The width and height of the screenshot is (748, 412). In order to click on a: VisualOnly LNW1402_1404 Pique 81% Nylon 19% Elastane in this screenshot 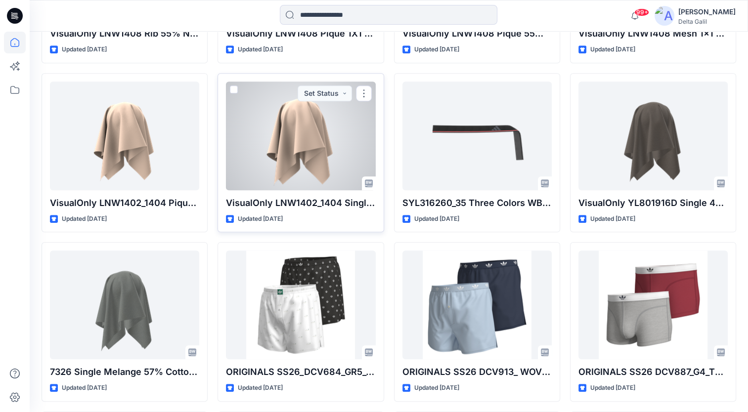, I will do `click(125, 136)`.